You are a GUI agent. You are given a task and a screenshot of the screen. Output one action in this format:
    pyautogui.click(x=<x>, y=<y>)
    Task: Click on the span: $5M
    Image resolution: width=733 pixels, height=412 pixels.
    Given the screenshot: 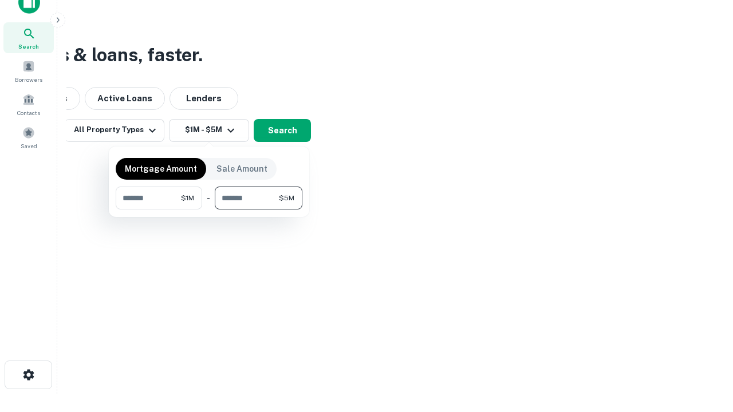 What is the action you would take?
    pyautogui.click(x=286, y=198)
    